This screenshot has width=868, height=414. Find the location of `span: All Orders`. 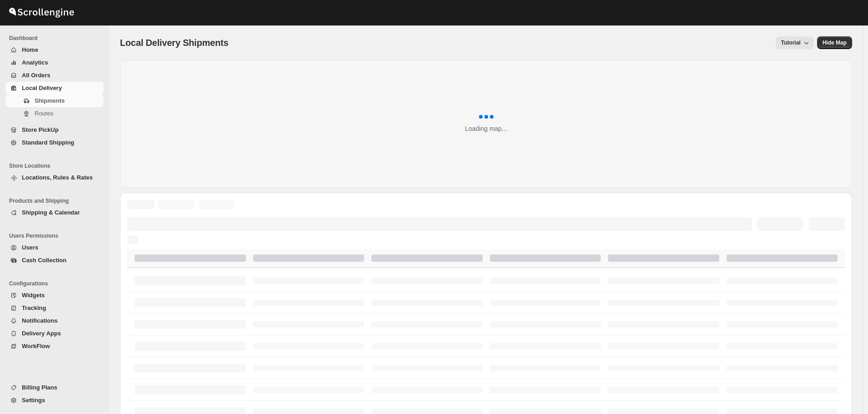

span: All Orders is located at coordinates (36, 75).